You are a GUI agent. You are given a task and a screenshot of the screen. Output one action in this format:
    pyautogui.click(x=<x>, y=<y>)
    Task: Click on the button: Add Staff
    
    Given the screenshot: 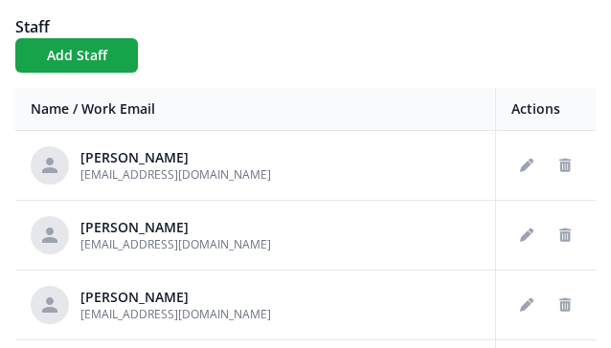 What is the action you would take?
    pyautogui.click(x=77, y=56)
    